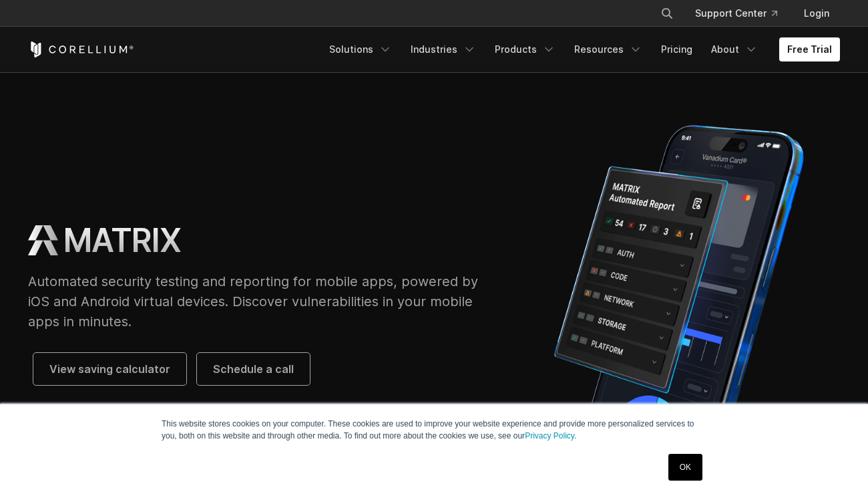 The image size is (868, 498). Describe the element at coordinates (259, 301) in the screenshot. I see `p: Automated security testing and reporting for mobile apps, powered by iOS and Android virtual devi...` at that location.